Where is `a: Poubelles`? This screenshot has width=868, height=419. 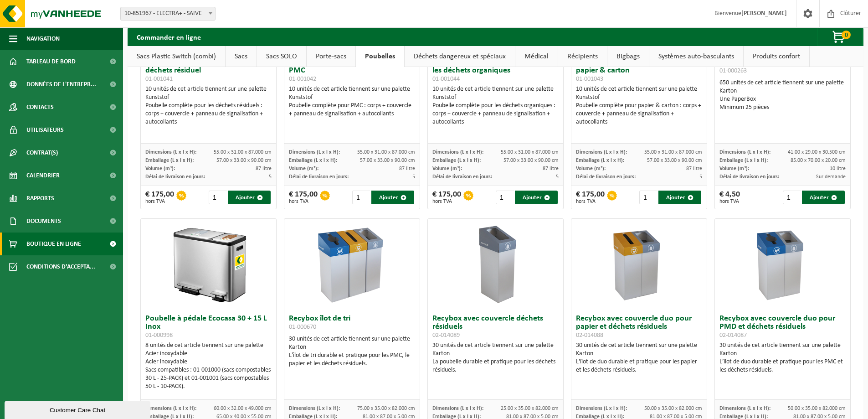
a: Poubelles is located at coordinates (380, 56).